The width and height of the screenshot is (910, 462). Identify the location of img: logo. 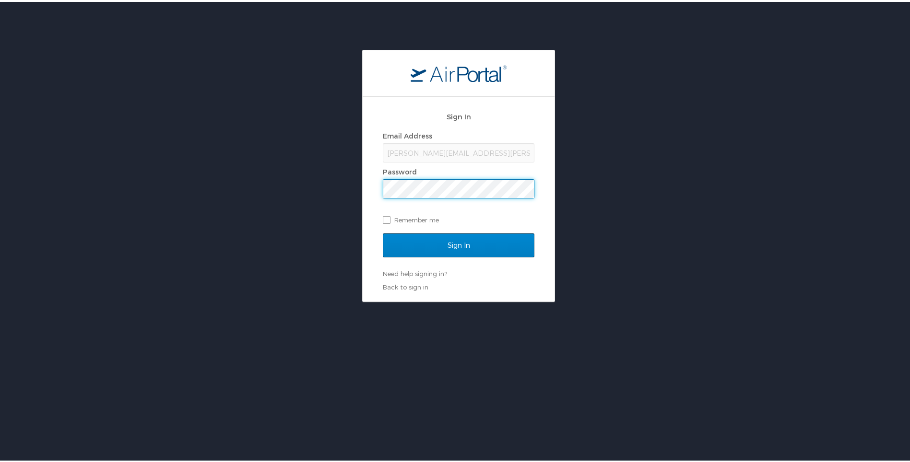
(459, 71).